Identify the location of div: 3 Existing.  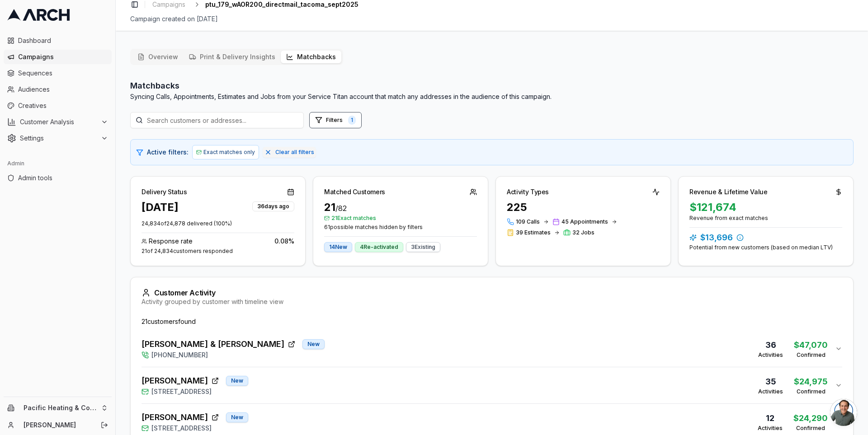
(423, 247).